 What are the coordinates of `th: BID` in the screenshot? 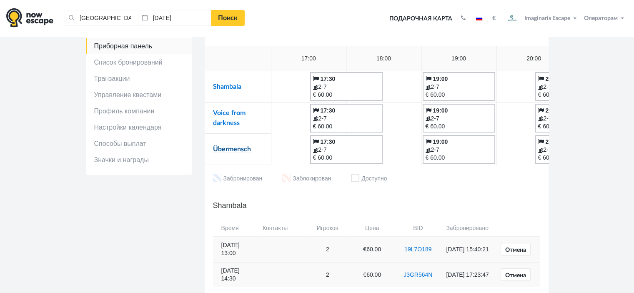 It's located at (418, 229).